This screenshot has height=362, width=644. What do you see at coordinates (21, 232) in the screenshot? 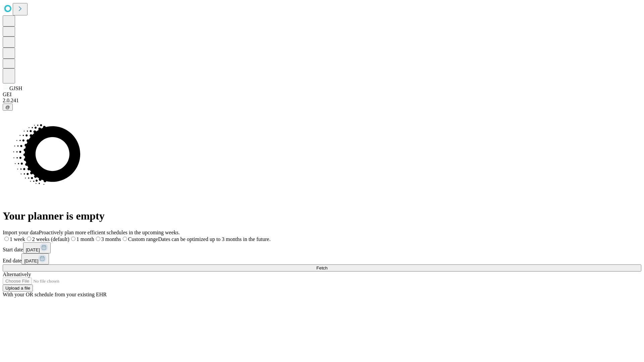
I see `span: Import your data` at bounding box center [21, 232].